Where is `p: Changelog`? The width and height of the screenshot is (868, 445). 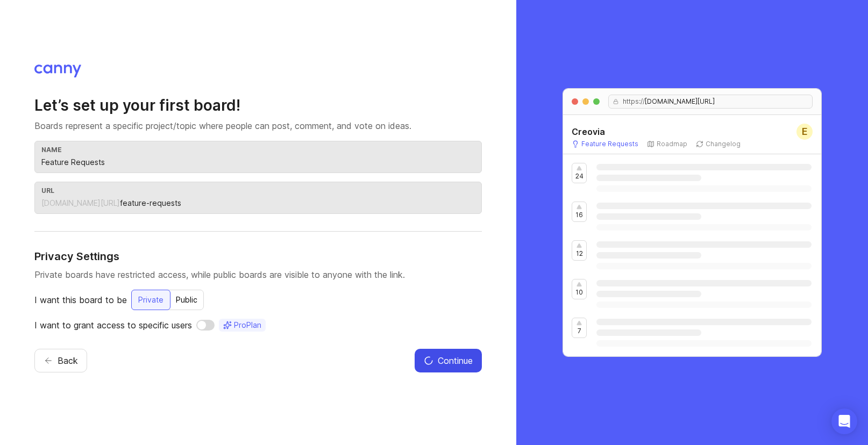 p: Changelog is located at coordinates (722, 144).